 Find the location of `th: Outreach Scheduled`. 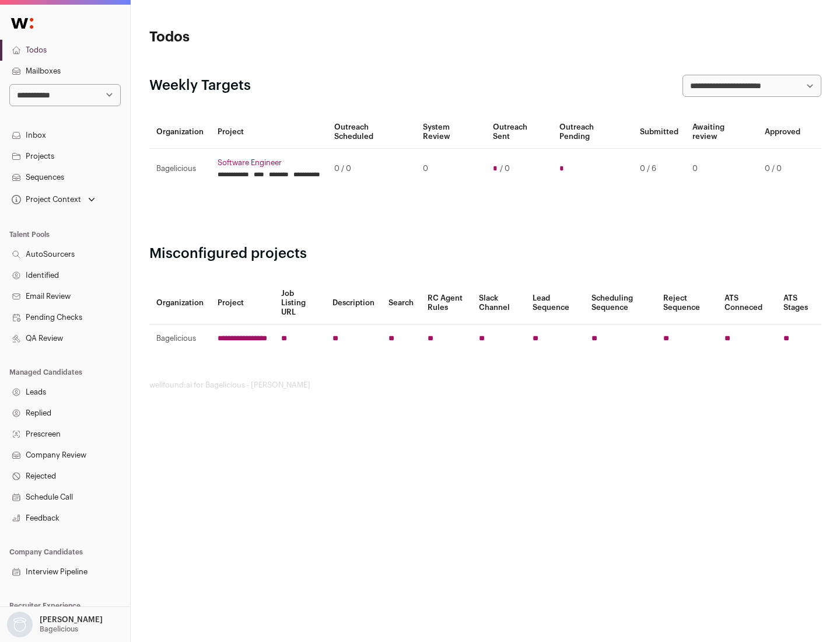

th: Outreach Scheduled is located at coordinates (371, 132).